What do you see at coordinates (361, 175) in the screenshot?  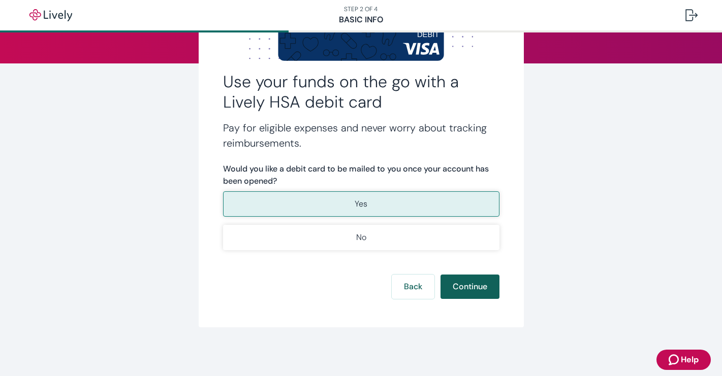 I see `label: Would you like a debit card to be mailed to you once your account has been opened?` at bounding box center [361, 175].